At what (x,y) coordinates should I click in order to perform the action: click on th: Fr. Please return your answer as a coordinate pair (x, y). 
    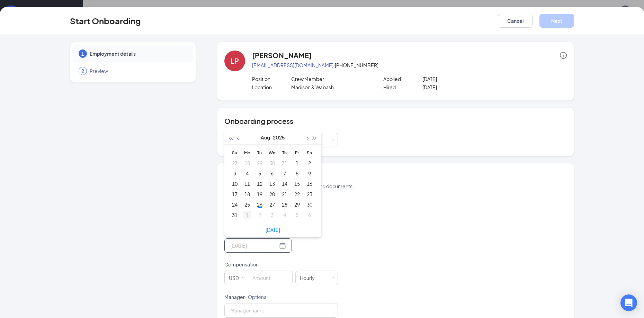
    Looking at the image, I should click on (297, 152).